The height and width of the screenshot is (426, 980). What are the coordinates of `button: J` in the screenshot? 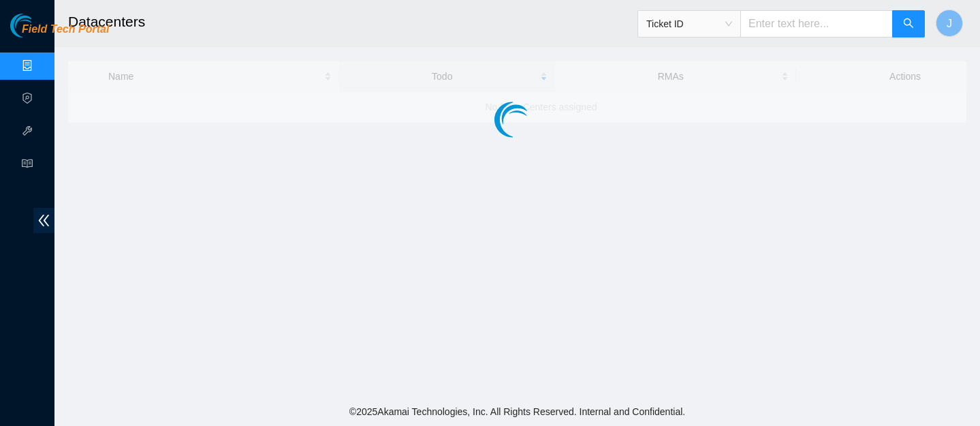 It's located at (950, 23).